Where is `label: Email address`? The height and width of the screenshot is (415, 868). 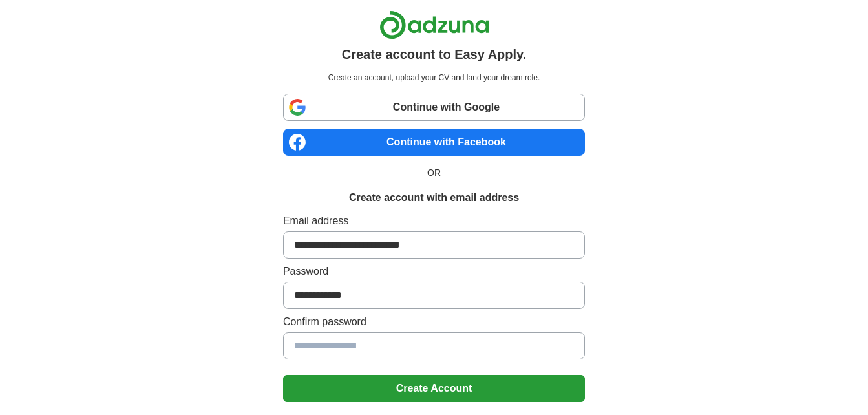 label: Email address is located at coordinates (434, 221).